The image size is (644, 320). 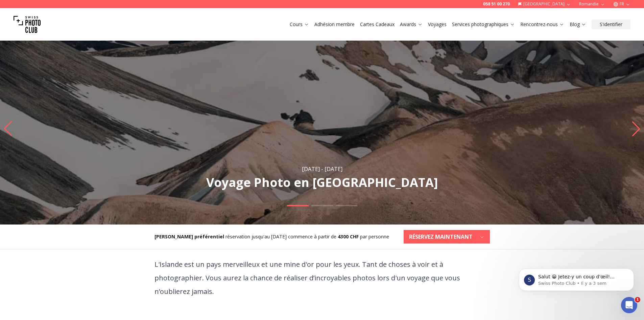 I want to click on p: L'Islande est un pays merveilleux et une mine d'or pour les yeux. Tant de choses à voir et à phot..., so click(x=322, y=278).